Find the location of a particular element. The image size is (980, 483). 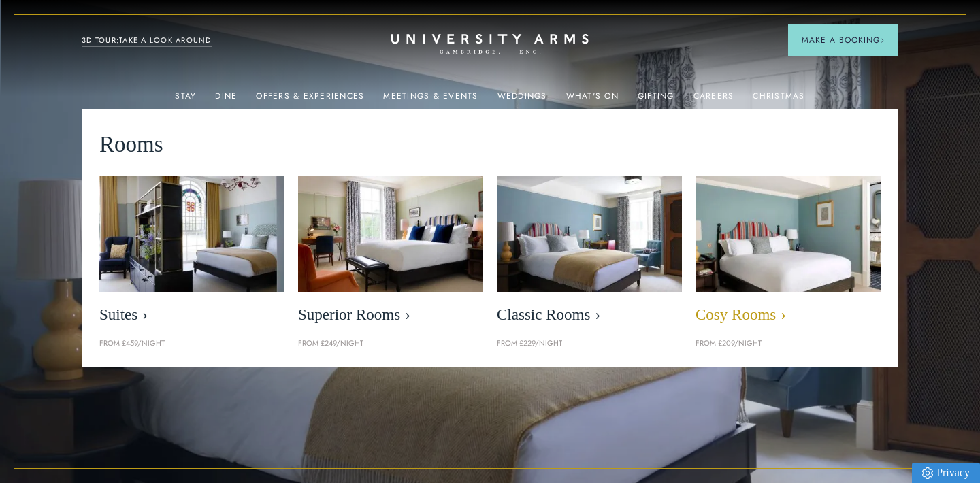

a: Meetings & Events is located at coordinates (430, 100).